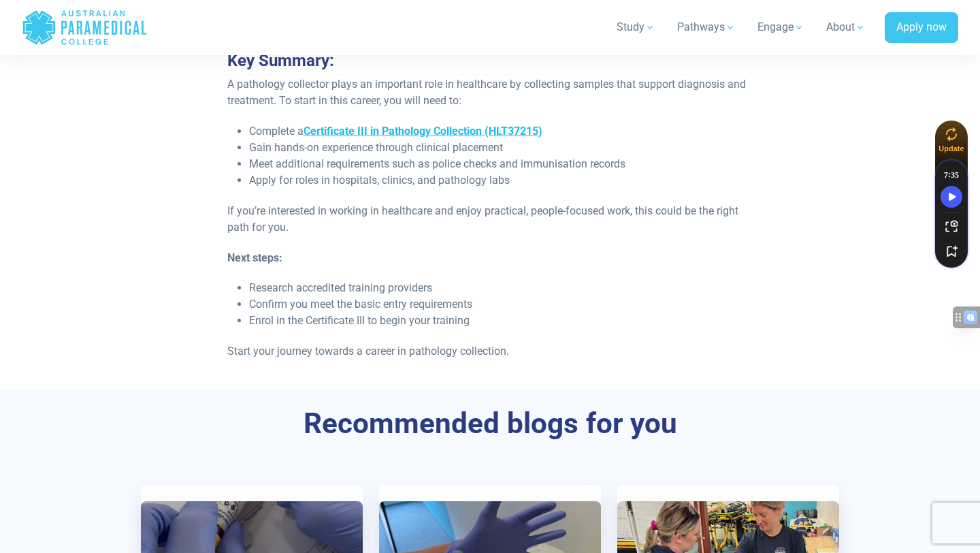 The image size is (980, 553). I want to click on a: Pathways, so click(706, 27).